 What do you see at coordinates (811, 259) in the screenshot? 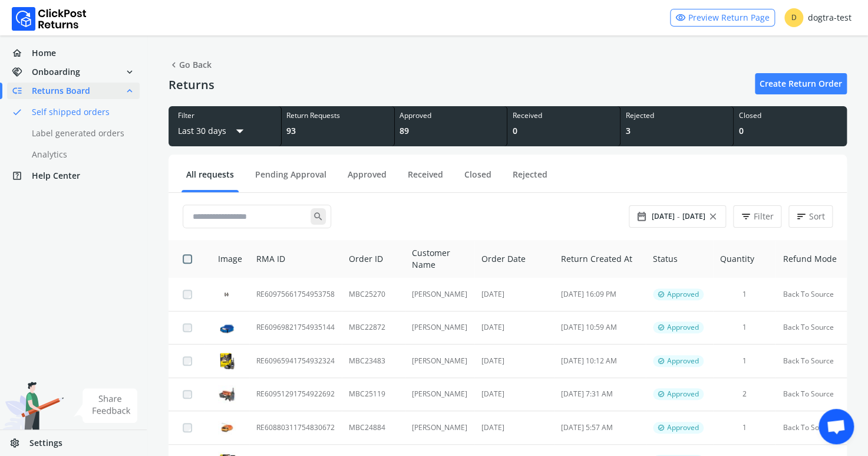
I see `th: Refund Mode` at bounding box center [811, 259].